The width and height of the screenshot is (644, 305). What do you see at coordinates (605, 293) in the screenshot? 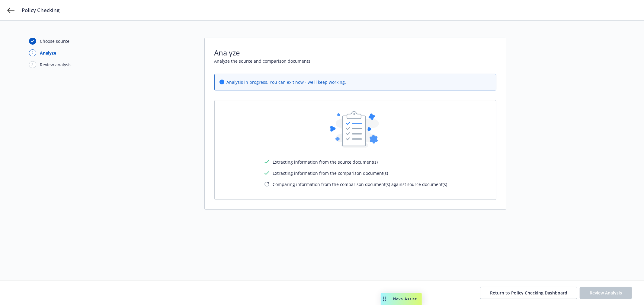
I see `span: Review Analysis` at bounding box center [605, 293].